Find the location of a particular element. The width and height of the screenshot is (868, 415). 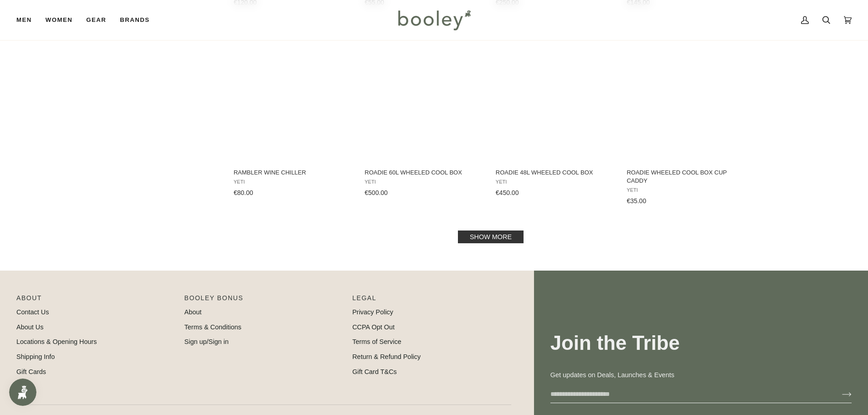

span: €450.00 is located at coordinates (507, 193).